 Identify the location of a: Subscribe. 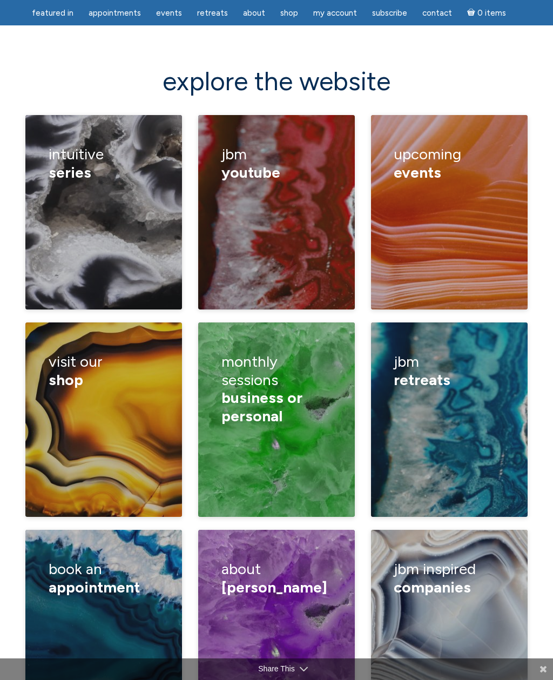
(389, 13).